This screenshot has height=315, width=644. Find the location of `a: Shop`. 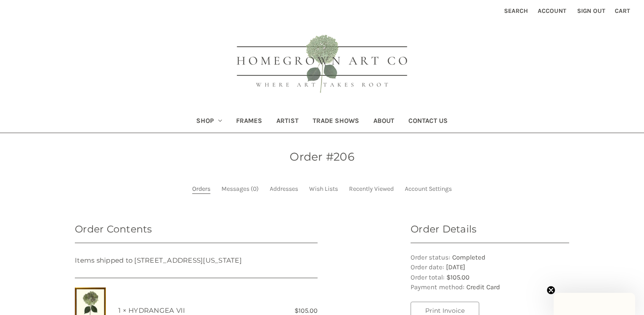

a: Shop is located at coordinates (209, 122).